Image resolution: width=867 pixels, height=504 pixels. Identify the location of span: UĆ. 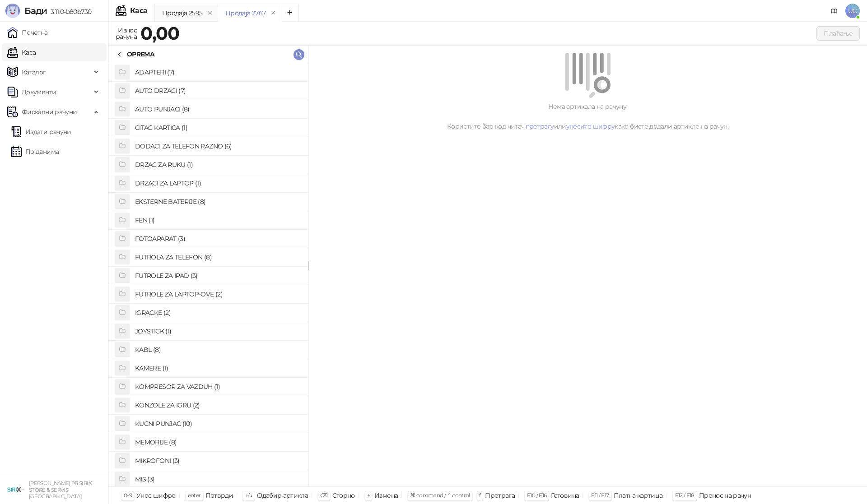
(852, 11).